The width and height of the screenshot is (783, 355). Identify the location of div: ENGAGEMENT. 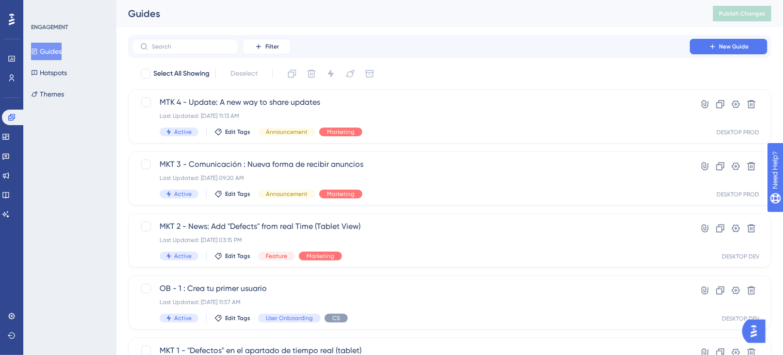
(49, 27).